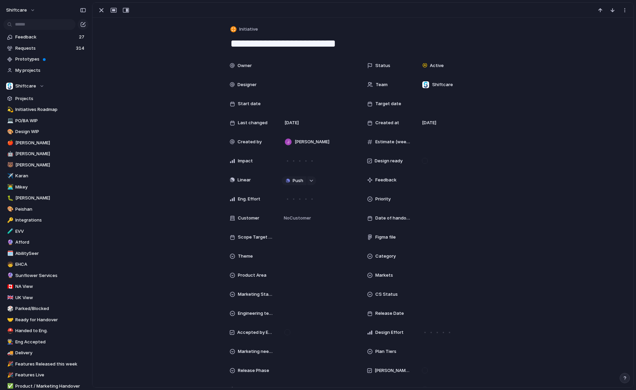  I want to click on a: My projects, so click(46, 70).